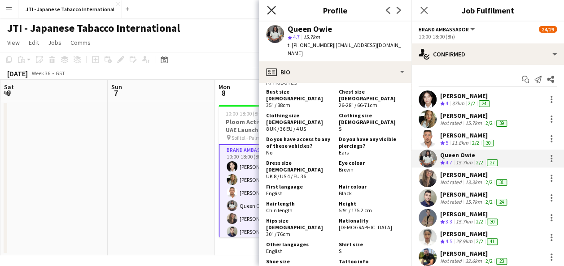  Describe the element at coordinates (447, 29) in the screenshot. I see `button: Brand Ambassador` at that location.